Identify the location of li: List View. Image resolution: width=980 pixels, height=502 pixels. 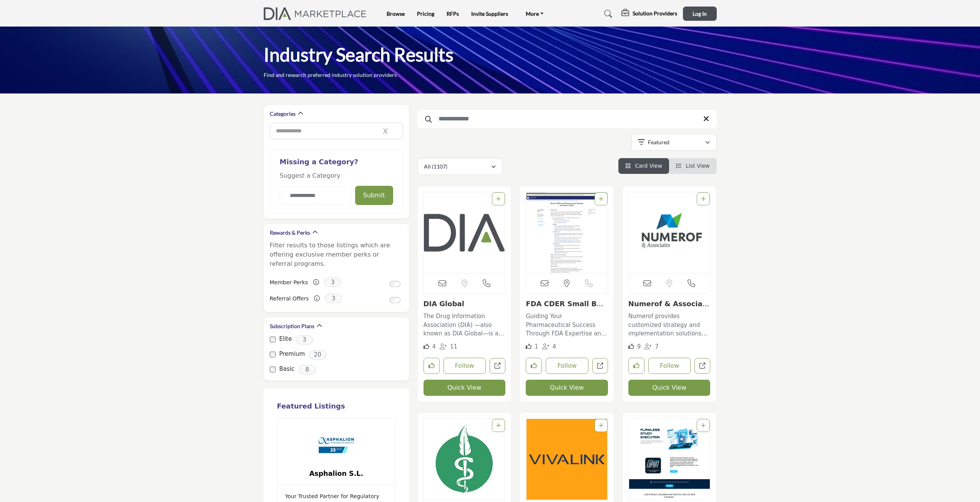
(693, 166).